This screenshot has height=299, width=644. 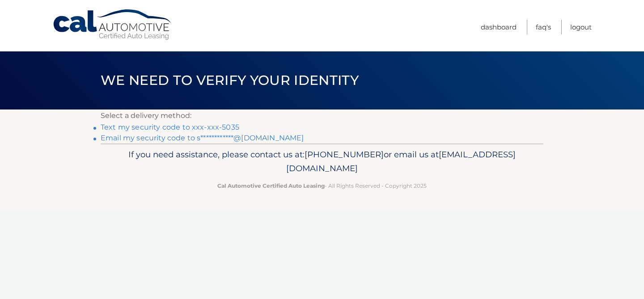 I want to click on a: FAQ's, so click(x=544, y=27).